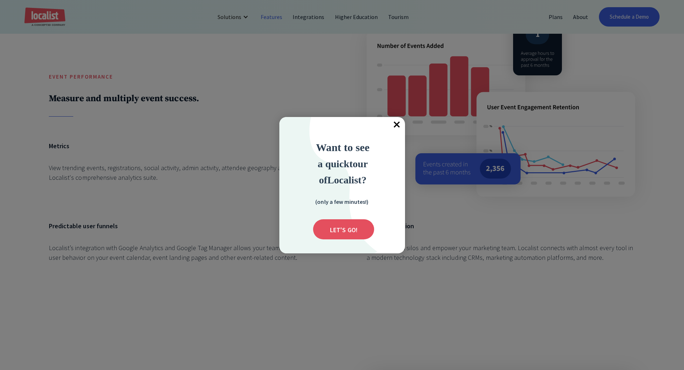  Describe the element at coordinates (347, 180) in the screenshot. I see `strong: Localist?` at that location.